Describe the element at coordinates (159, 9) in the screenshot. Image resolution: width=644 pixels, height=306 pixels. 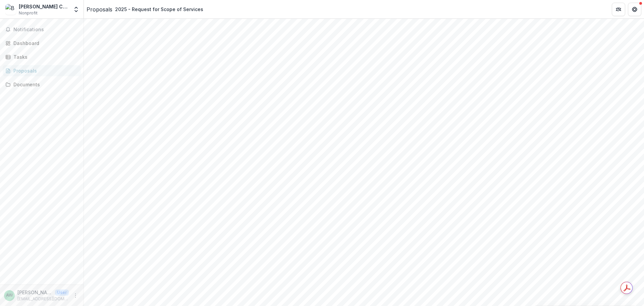
I see `div: 2025 - Request for Scope of Services` at that location.